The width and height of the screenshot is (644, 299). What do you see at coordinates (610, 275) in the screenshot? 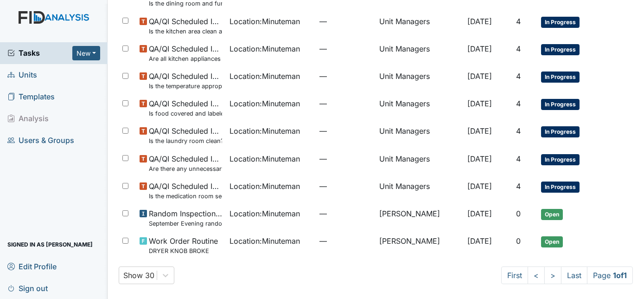
I see `span: Page` at bounding box center [610, 275].